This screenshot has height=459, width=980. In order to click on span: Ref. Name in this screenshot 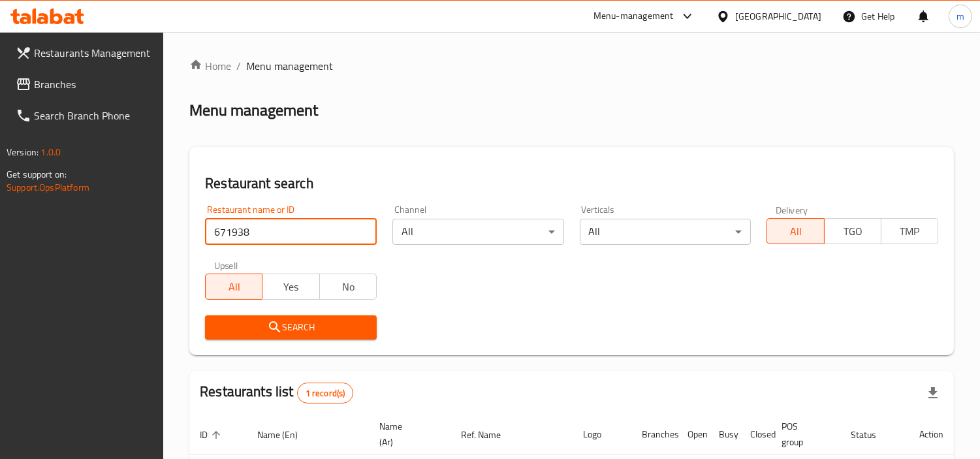, I will do `click(489, 435)`.